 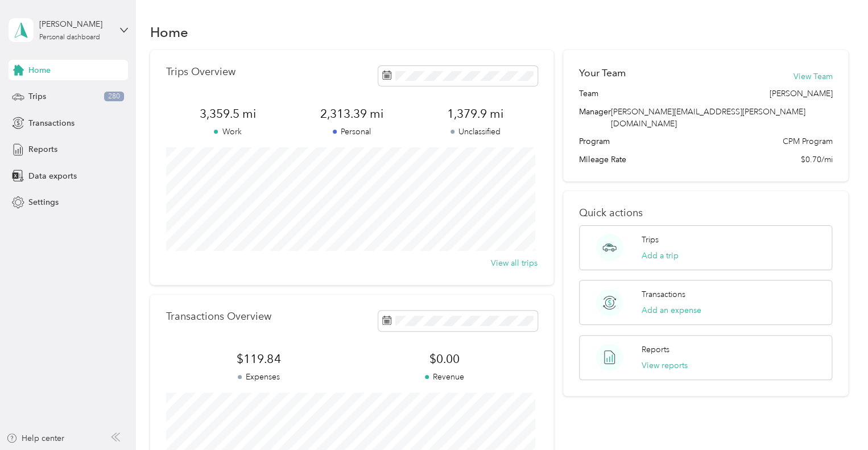 I want to click on p: Transactions, so click(x=663, y=294).